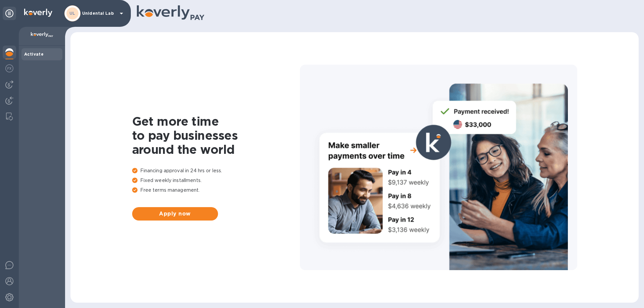 This screenshot has width=644, height=308. Describe the element at coordinates (38, 13) in the screenshot. I see `img: Logo` at that location.